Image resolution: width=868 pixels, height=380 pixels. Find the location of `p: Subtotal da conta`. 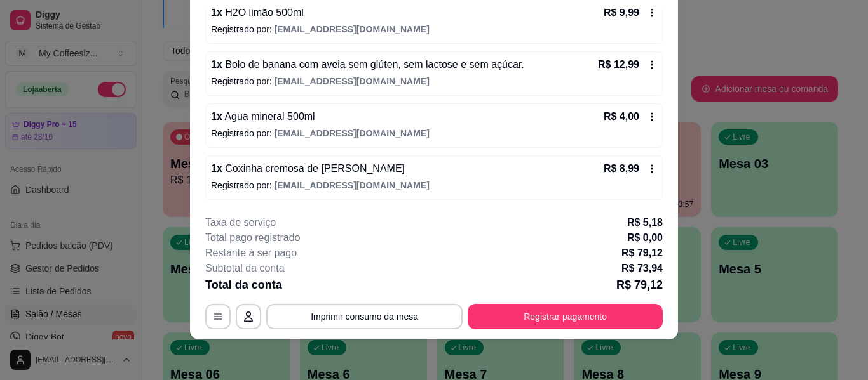

p: Subtotal da conta is located at coordinates (245, 269).